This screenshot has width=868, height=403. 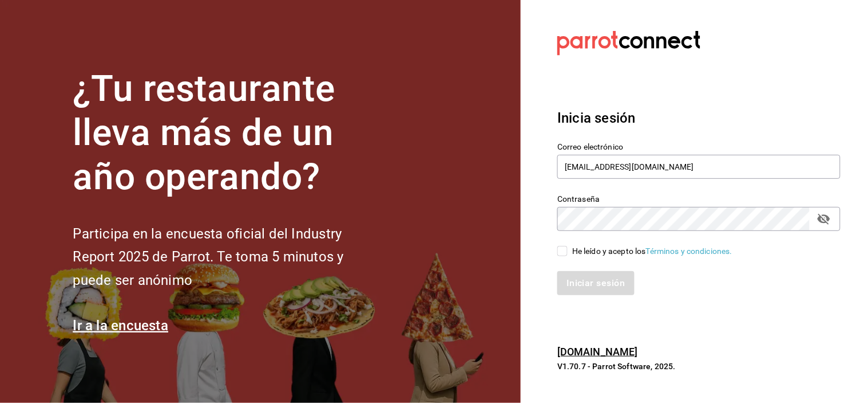 I want to click on h1: ¿Tu restaurante lleva más de un año operando?, so click(x=227, y=133).